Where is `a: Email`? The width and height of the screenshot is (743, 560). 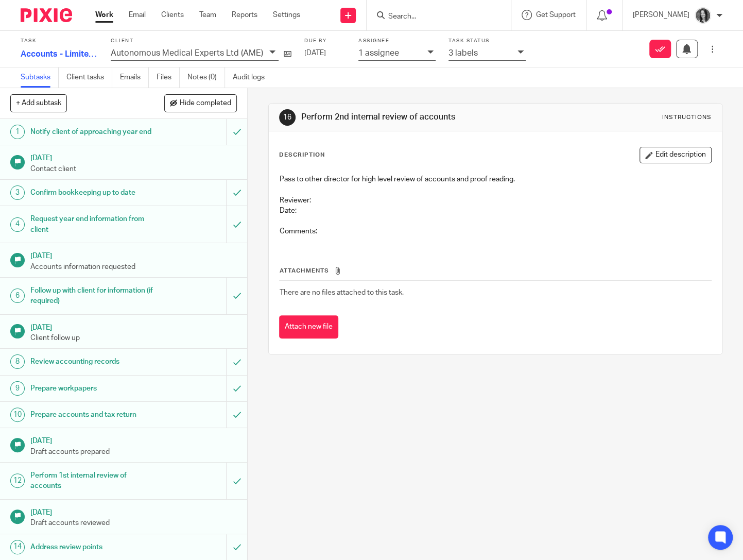
a: Email is located at coordinates (137, 15).